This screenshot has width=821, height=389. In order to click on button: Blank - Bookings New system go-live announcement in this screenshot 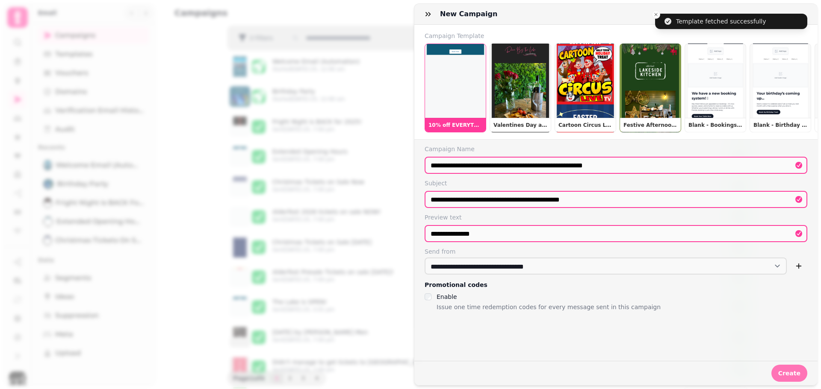, I will do `click(715, 88)`.